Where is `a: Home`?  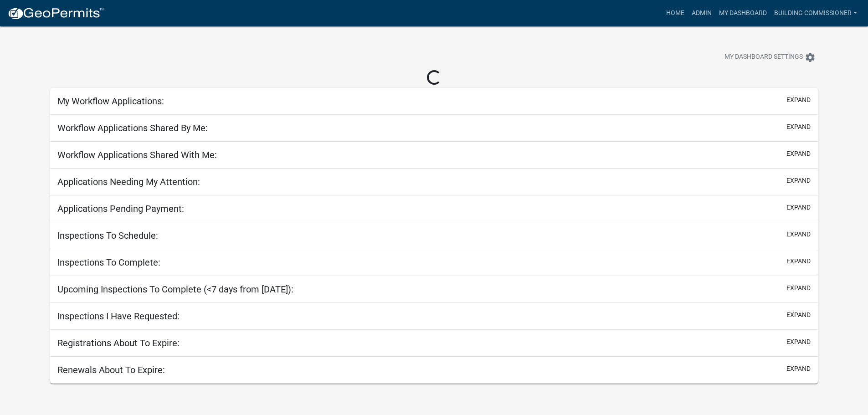 a: Home is located at coordinates (676, 14).